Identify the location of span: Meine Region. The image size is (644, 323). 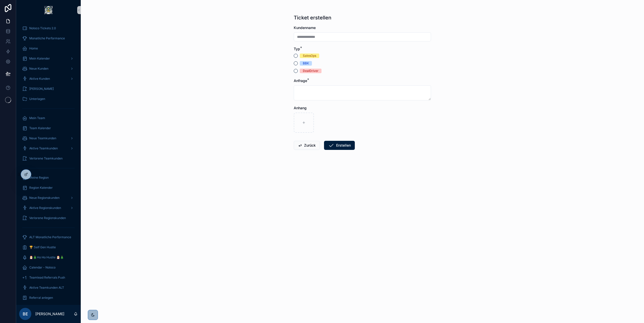
(39, 178).